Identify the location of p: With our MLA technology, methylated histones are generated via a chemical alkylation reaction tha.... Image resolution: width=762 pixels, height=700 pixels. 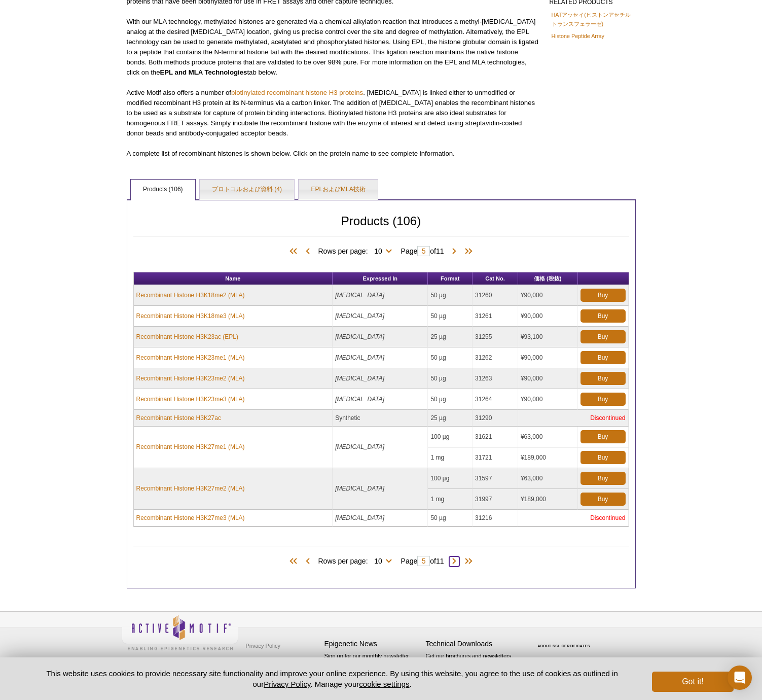
(333, 47).